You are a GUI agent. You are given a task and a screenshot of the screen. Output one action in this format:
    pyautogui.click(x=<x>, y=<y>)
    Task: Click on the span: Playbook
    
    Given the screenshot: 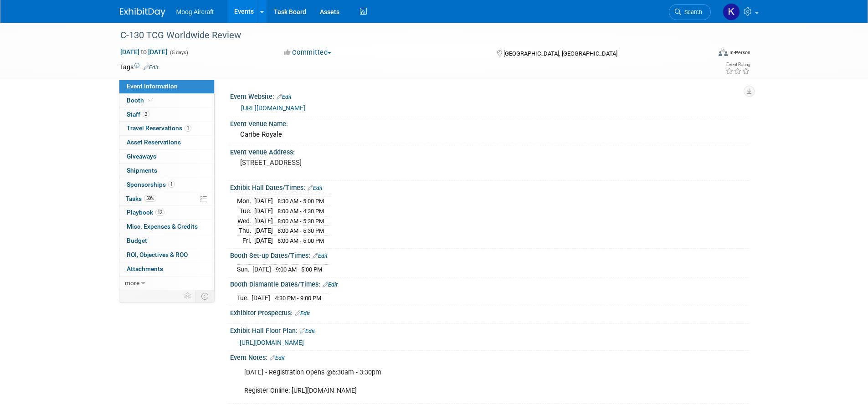 What is the action you would take?
    pyautogui.click(x=145, y=212)
    